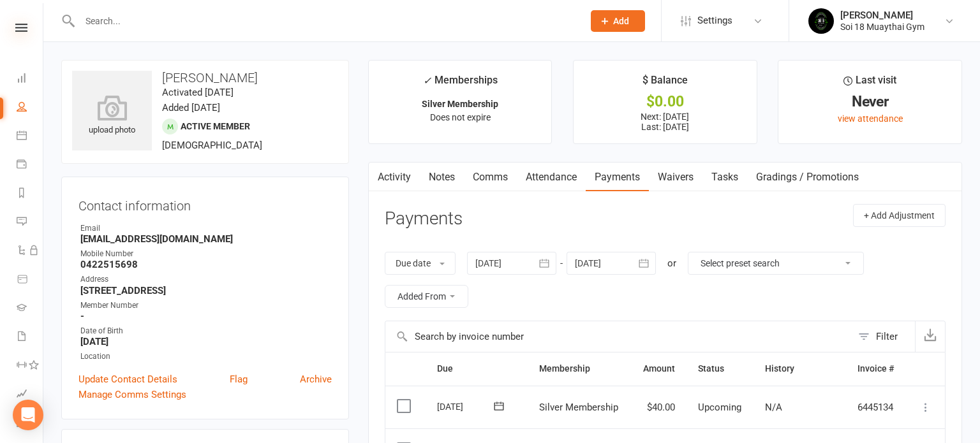 The image size is (980, 443). Describe the element at coordinates (883, 337) in the screenshot. I see `button: Filter` at that location.